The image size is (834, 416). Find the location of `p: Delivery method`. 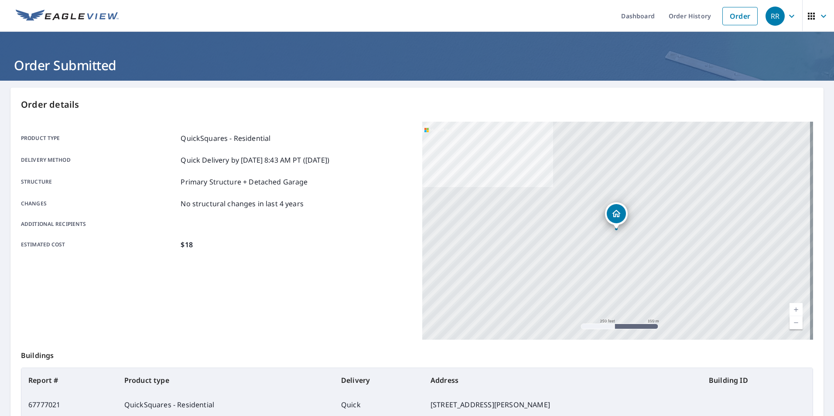

p: Delivery method is located at coordinates (99, 160).